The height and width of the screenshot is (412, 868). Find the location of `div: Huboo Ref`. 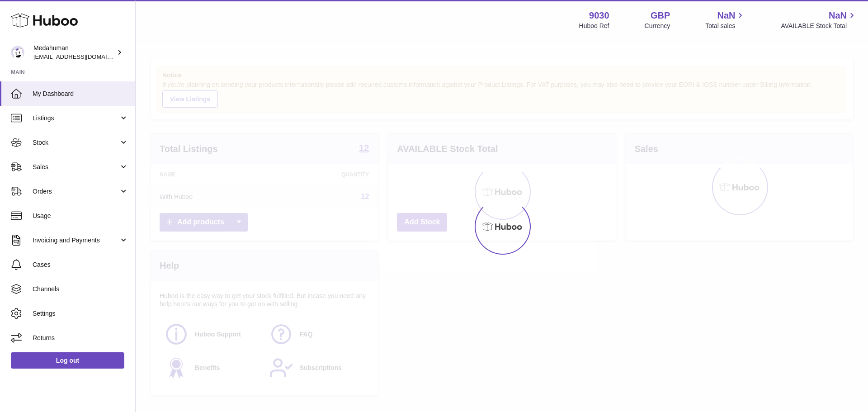

div: Huboo Ref is located at coordinates (594, 26).